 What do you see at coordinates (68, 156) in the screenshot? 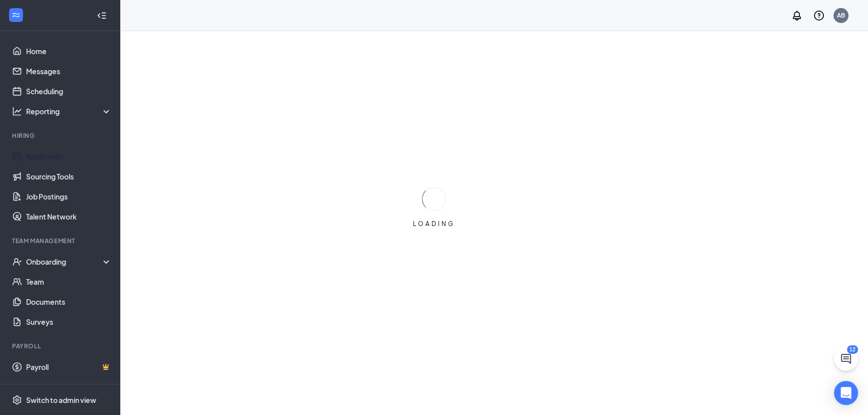
I see `a: Applicants` at bounding box center [68, 156].